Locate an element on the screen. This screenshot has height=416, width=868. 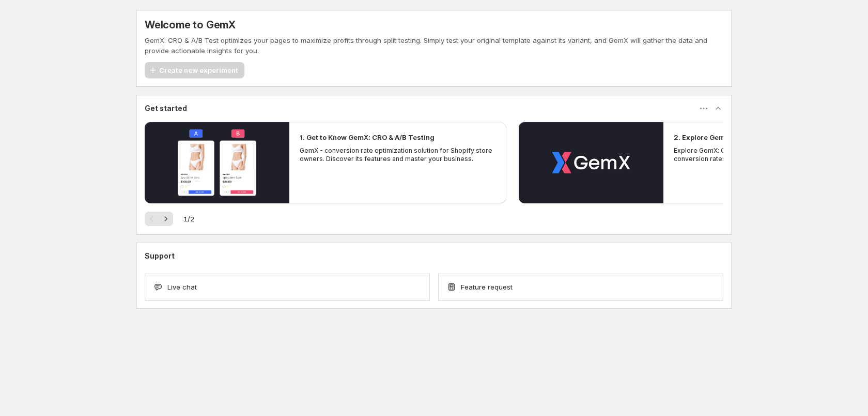
p: GemX - conversion rate optimization solution for Shopify store owners. Discover its features and ... is located at coordinates (398, 155).